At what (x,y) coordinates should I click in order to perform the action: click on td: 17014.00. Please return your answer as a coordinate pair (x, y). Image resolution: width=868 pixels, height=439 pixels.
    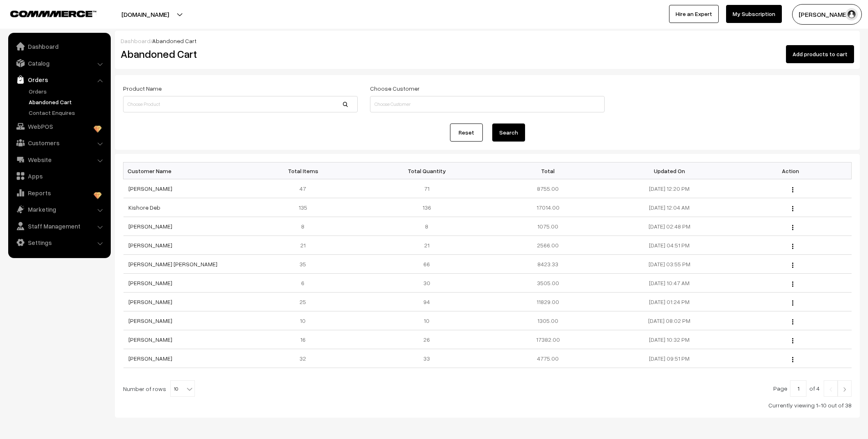
    Looking at the image, I should click on (548, 208).